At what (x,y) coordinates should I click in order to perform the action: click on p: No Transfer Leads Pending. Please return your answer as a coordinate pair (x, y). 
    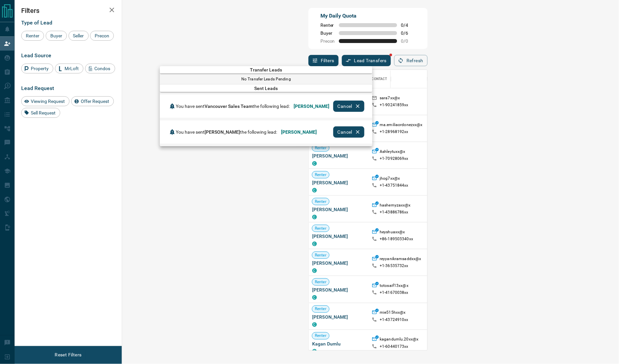
    Looking at the image, I should click on (266, 79).